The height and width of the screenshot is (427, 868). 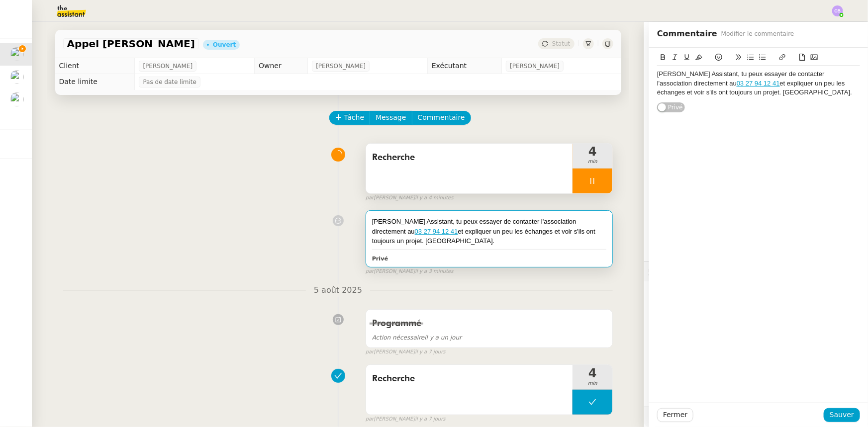 I want to click on td: Client, so click(x=95, y=66).